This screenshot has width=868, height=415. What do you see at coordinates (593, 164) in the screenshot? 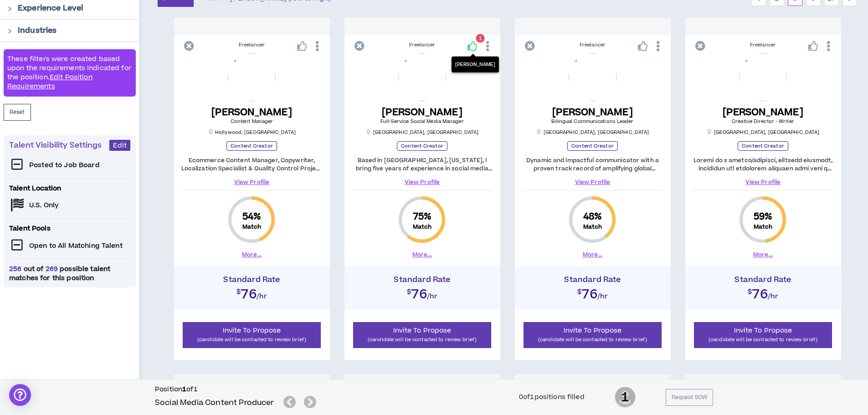
I see `p: Dynamic and impactful communicator with a proven track record of amplifying global narratives. Wi...` at bounding box center [593, 164].